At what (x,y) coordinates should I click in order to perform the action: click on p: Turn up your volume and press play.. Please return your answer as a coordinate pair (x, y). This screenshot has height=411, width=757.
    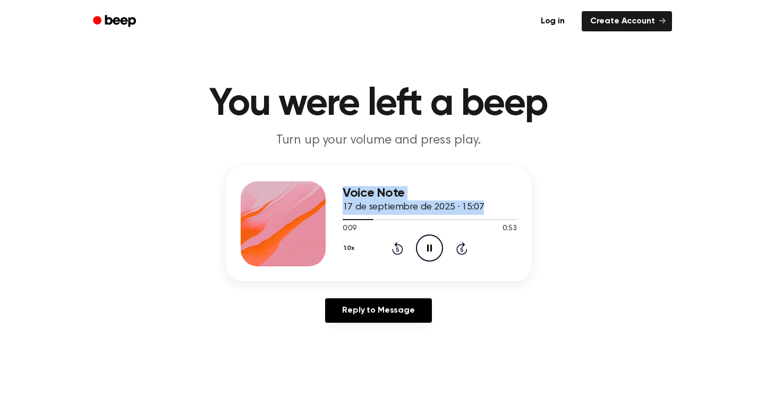
    Looking at the image, I should click on (379, 140).